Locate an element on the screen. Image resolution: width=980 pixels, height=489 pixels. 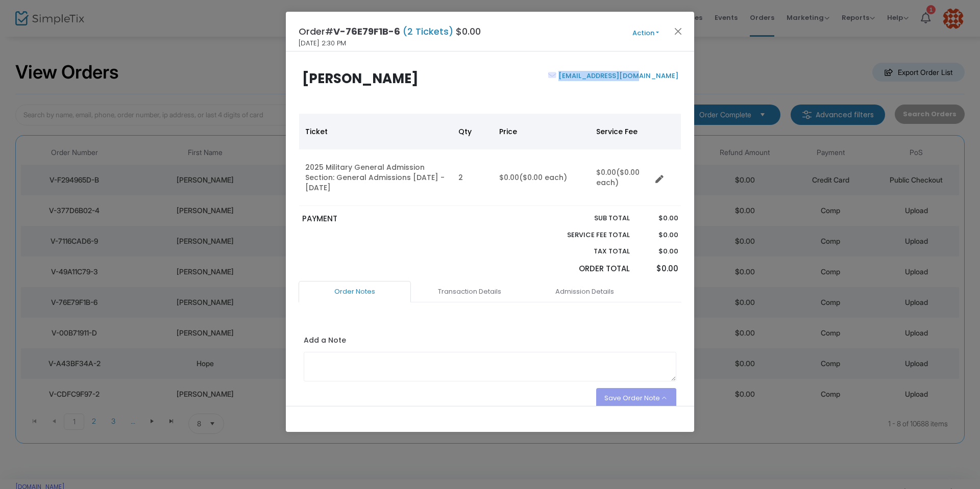
a: Admission Details is located at coordinates (584, 292).